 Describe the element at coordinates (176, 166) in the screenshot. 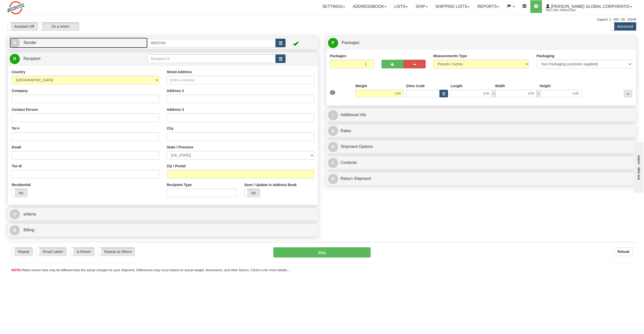

I see `label: Zip / Postal` at that location.